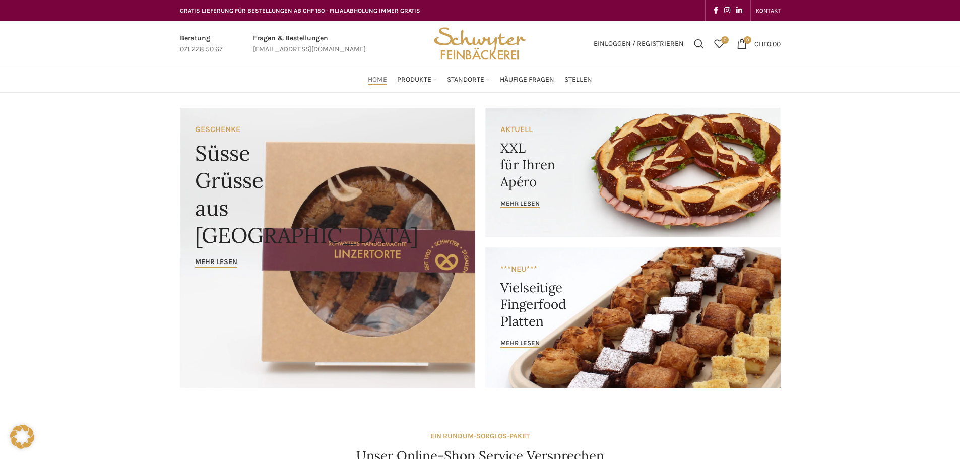 The height and width of the screenshot is (459, 960). Describe the element at coordinates (768, 11) in the screenshot. I see `div: Secondary navigation` at that location.